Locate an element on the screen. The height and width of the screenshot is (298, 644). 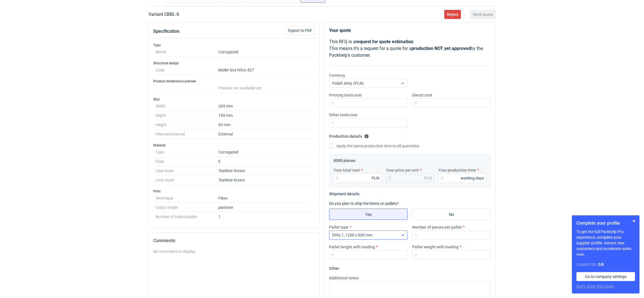
h3: Structural design is located at coordinates (234, 63).